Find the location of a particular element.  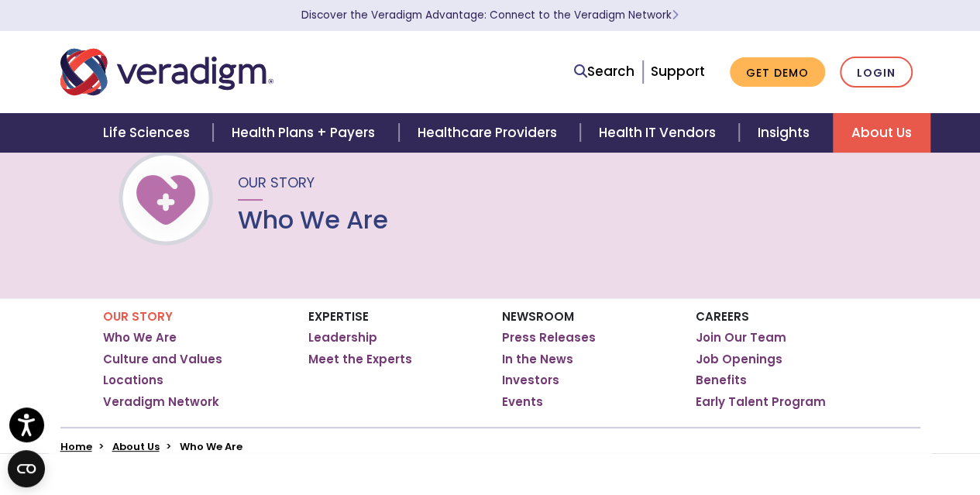

a: Culture and Values is located at coordinates (163, 359).